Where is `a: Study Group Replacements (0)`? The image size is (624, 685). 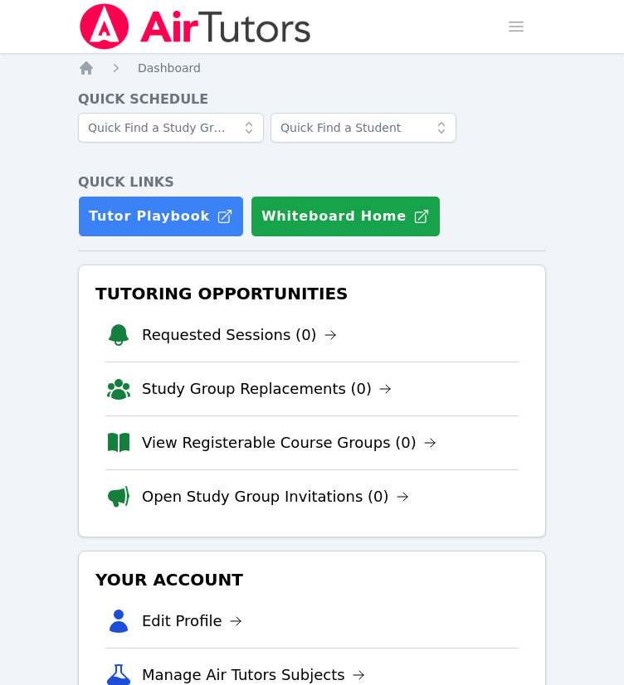
a: Study Group Replacements (0) is located at coordinates (266, 389).